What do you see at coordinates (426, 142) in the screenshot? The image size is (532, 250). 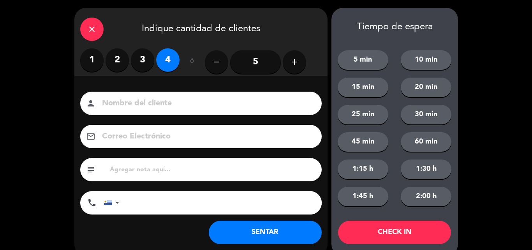 I see `button: 60 min` at bounding box center [426, 142].